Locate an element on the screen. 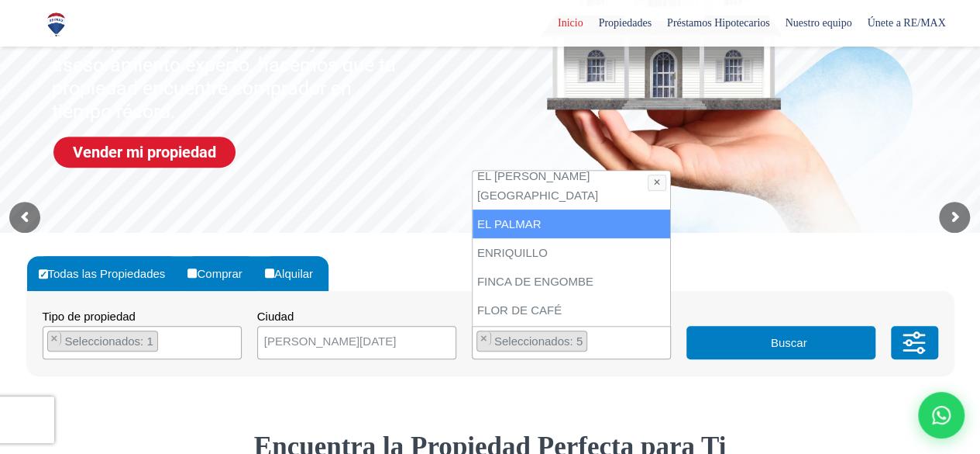 Image resolution: width=980 pixels, height=454 pixels. li: ENRIQUILLO is located at coordinates (571, 252).